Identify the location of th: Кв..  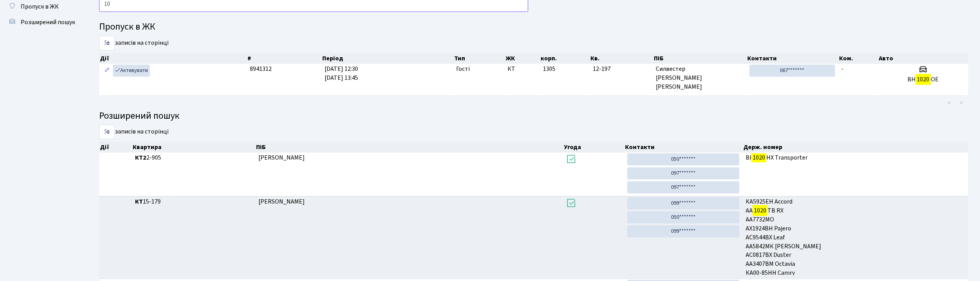
(621, 58).